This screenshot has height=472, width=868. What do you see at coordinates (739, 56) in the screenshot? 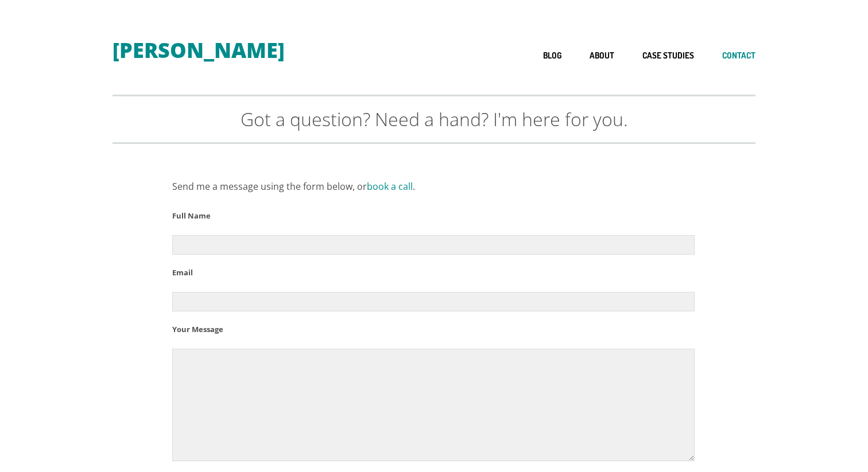
I see `a: Contact` at bounding box center [739, 56].